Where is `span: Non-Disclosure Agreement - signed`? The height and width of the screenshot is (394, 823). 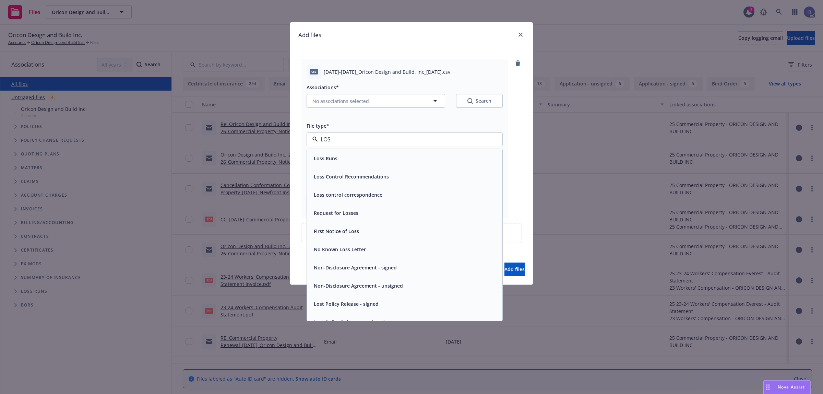
span: Non-Disclosure Agreement - signed is located at coordinates (355, 267).